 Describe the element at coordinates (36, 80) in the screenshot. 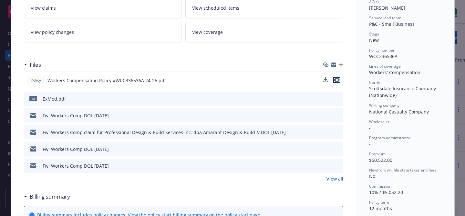

I see `span: Policy` at that location.